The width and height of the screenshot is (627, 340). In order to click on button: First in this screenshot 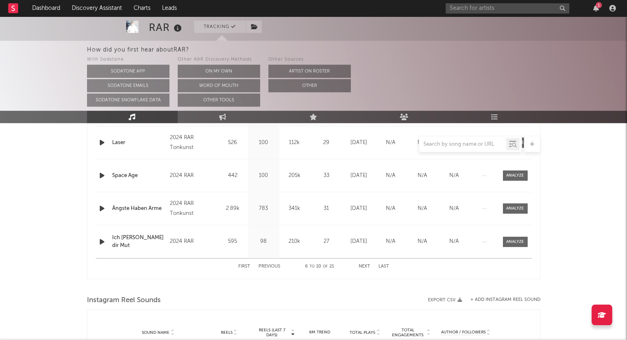, I will do `click(244, 267)`.